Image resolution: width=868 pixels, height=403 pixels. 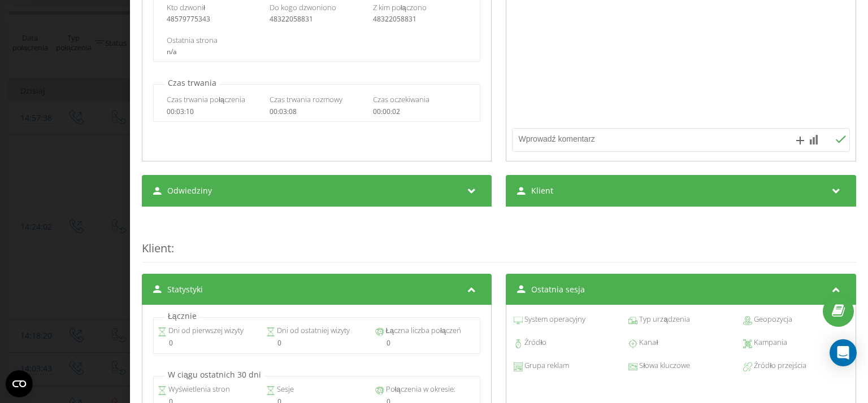 I want to click on span: Typ urządzenia, so click(x=664, y=319).